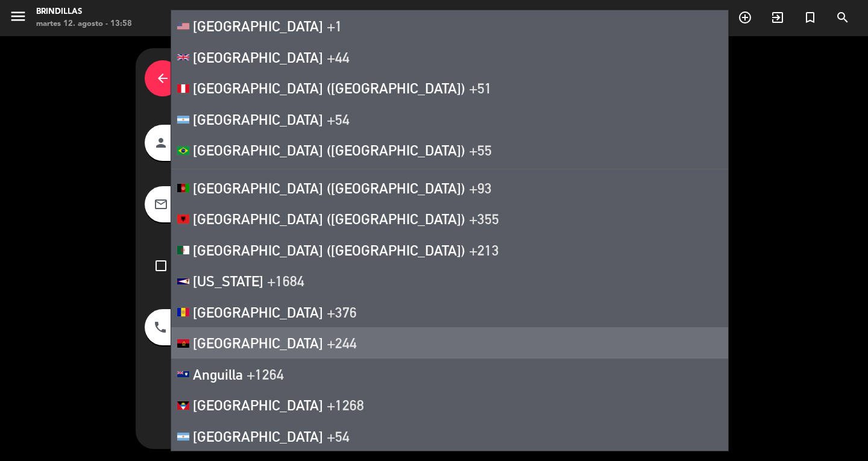 Image resolution: width=868 pixels, height=461 pixels. Describe the element at coordinates (342, 343) in the screenshot. I see `span: +244` at that location.